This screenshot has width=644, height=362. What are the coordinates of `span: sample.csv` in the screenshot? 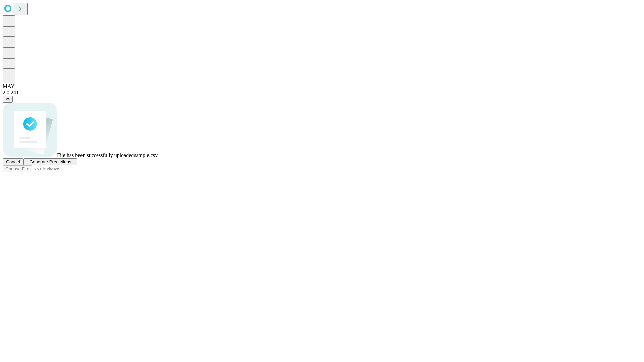 It's located at (146, 155).